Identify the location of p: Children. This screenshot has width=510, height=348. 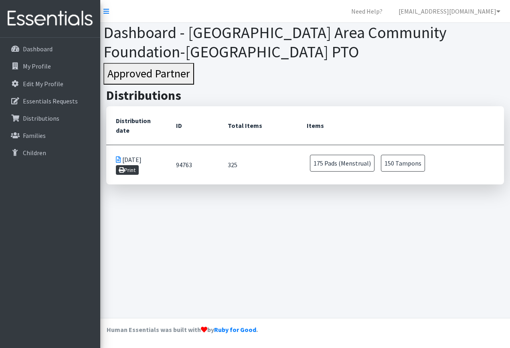
(34, 153).